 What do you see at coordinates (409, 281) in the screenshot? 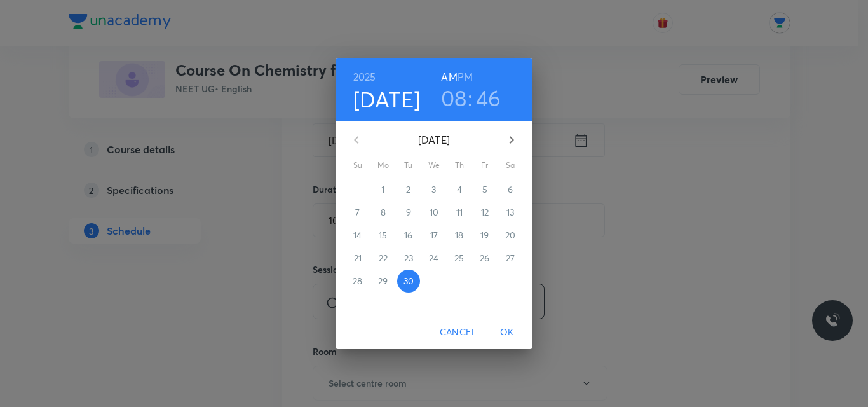
I see `button: 30` at bounding box center [409, 281].